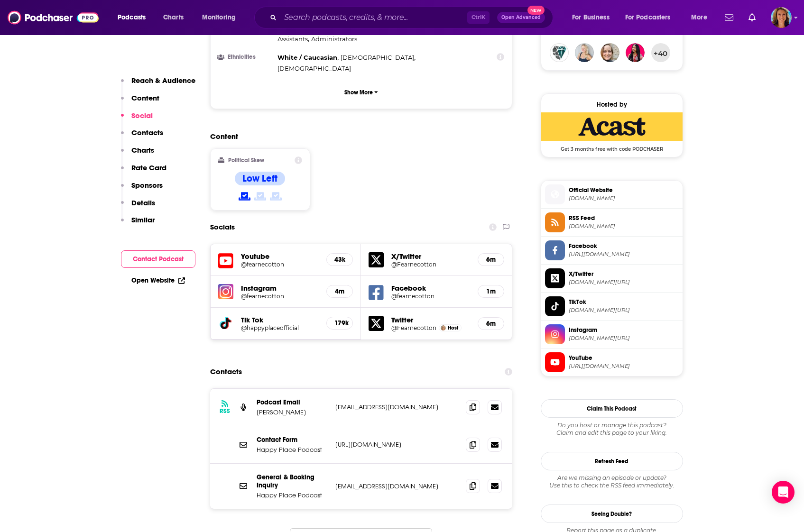  Describe the element at coordinates (53, 18) in the screenshot. I see `a: Podchaser - Follow, Share and Rate Podcasts` at that location.